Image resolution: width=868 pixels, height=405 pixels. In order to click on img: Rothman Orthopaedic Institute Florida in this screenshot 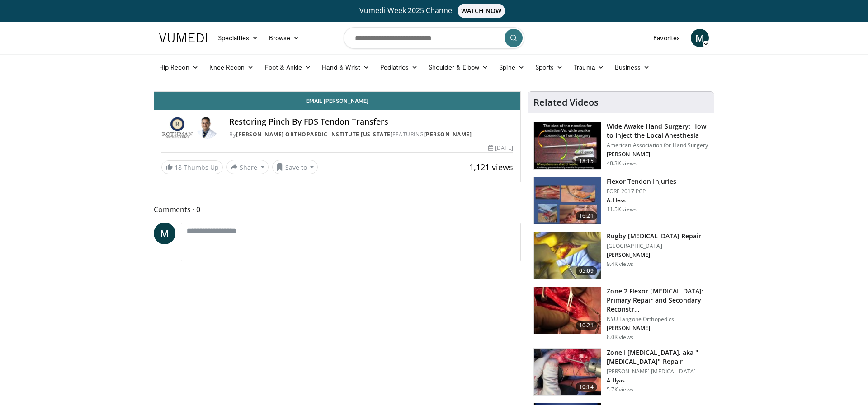, I will do `click(177, 128)`.